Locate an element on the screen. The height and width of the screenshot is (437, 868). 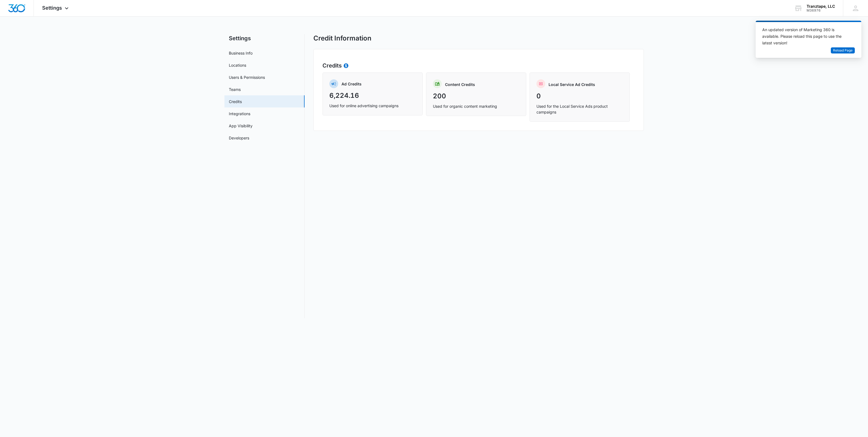
h2: Settings is located at coordinates (264, 38).